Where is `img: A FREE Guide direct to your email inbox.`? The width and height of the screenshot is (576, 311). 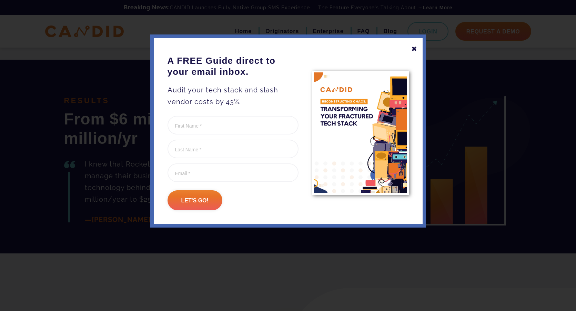 img: A FREE Guide direct to your email inbox. is located at coordinates (361, 132).